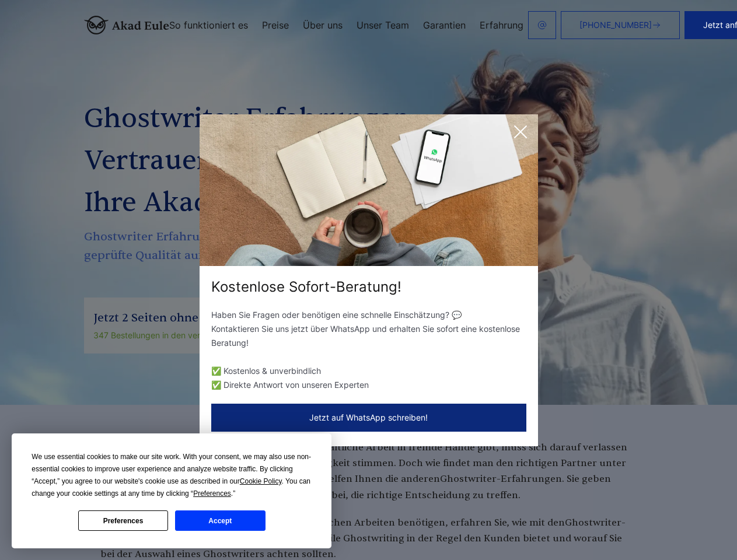 The image size is (737, 560). Describe the element at coordinates (501, 25) in the screenshot. I see `a: Erfahrung` at that location.